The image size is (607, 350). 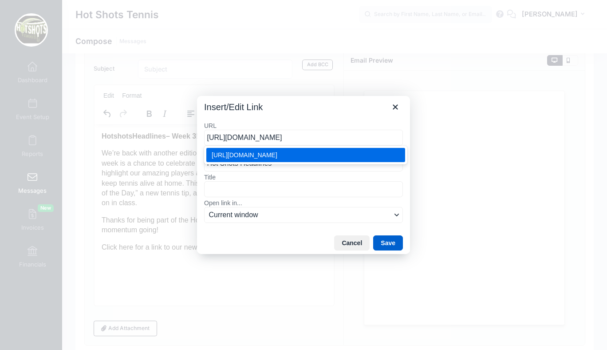 I want to click on span: Current window, so click(x=300, y=215).